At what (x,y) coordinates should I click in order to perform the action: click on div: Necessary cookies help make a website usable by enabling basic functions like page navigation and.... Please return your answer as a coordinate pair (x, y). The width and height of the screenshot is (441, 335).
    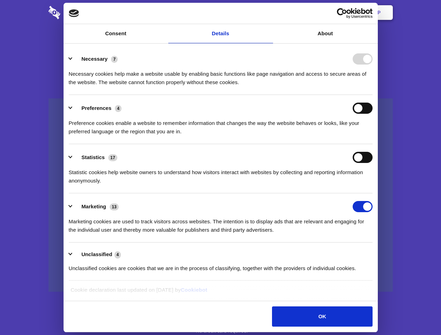
    Looking at the image, I should click on (220, 75).